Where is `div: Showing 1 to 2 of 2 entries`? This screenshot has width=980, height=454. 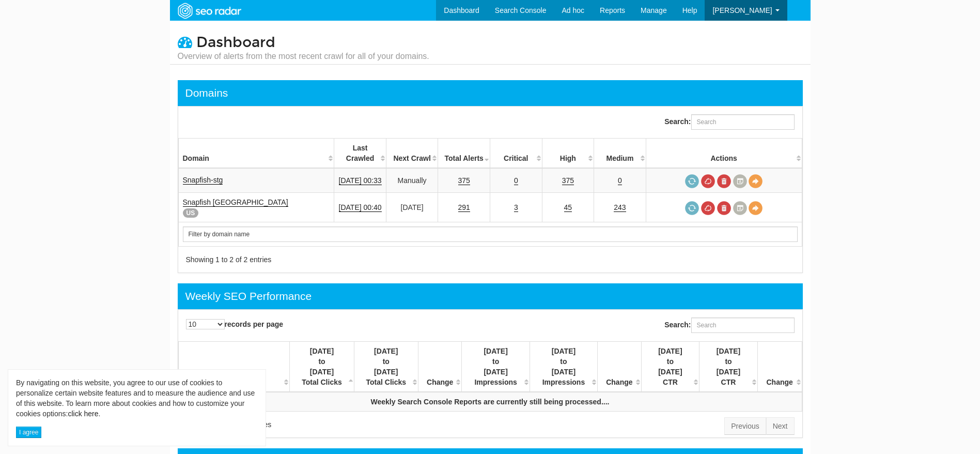
div: Showing 1 to 2 of 2 entries is located at coordinates (332, 259).